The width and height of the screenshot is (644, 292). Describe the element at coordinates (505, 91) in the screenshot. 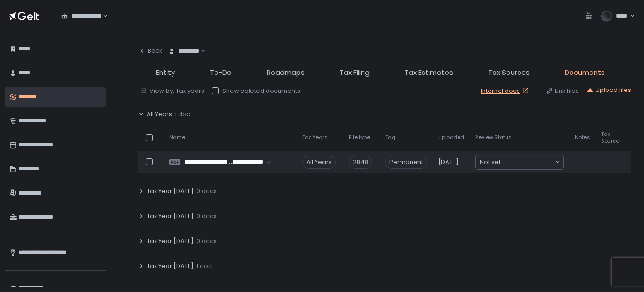

I see `a: Internal docs` at that location.